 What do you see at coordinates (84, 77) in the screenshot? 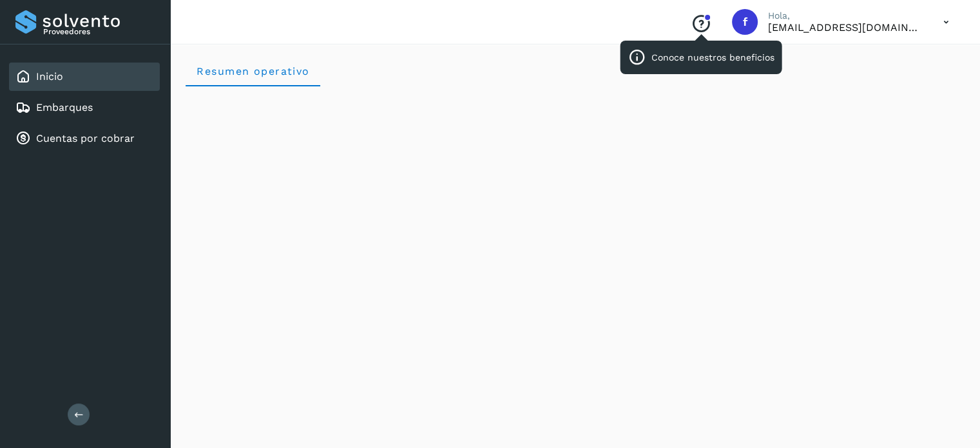
I see `div: Inicio` at bounding box center [84, 77].